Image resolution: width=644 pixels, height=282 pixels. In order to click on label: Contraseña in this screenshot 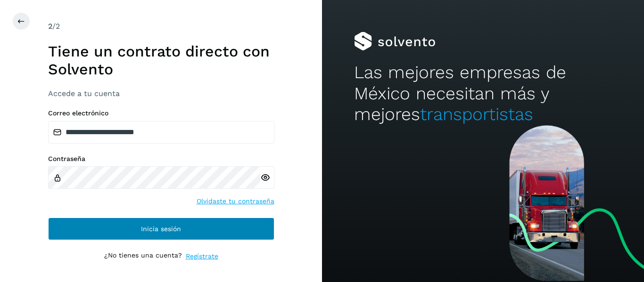, I will do `click(161, 159)`.